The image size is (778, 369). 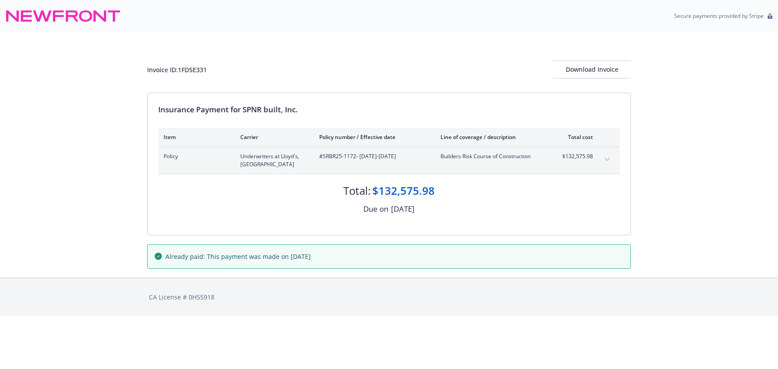 I want to click on div: Line of coverage / description, so click(x=493, y=137).